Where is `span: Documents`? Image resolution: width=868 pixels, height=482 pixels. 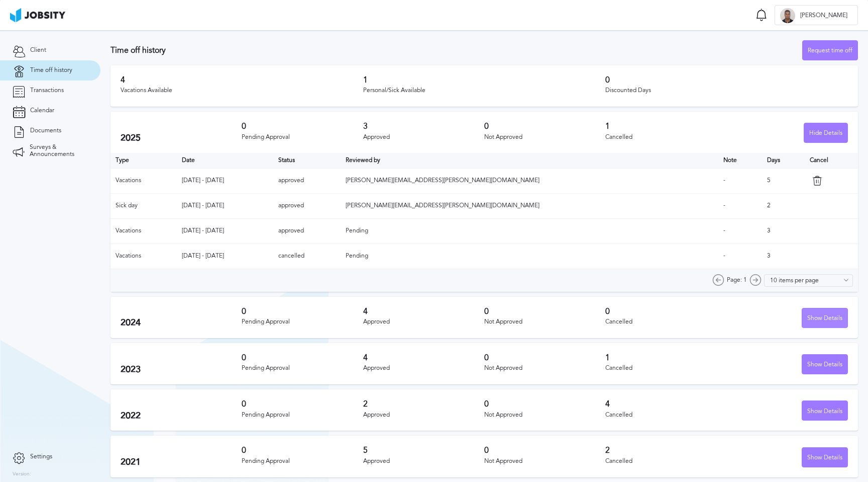
span: Documents is located at coordinates (46, 131).